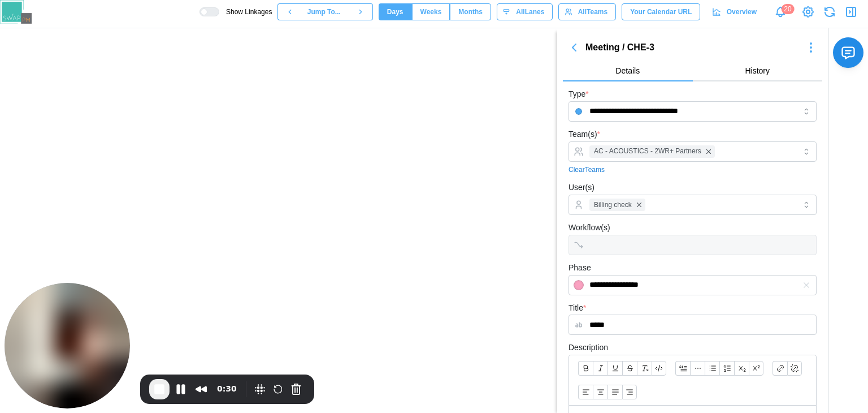  I want to click on button: Underline, so click(615, 368).